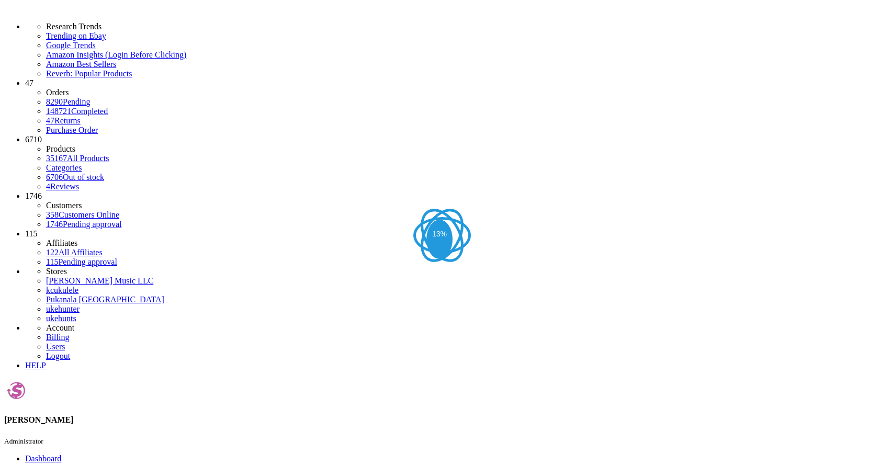 Image resolution: width=879 pixels, height=465 pixels. Describe the element at coordinates (55, 346) in the screenshot. I see `a: Users` at that location.